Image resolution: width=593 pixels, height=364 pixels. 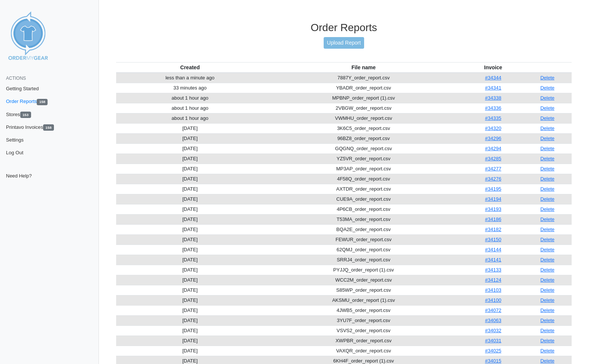 What do you see at coordinates (364, 260) in the screenshot?
I see `td: SRRJ4_order_report.csv` at bounding box center [364, 260].